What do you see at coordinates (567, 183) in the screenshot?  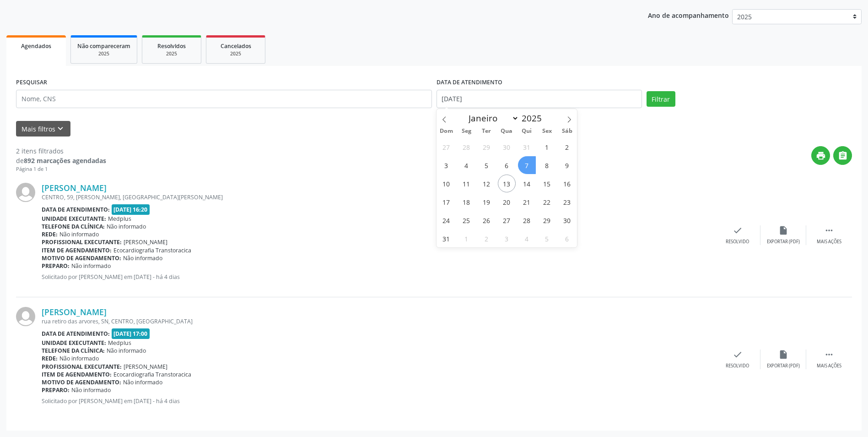 I see `span: Agosto 16, 2025` at bounding box center [567, 183].